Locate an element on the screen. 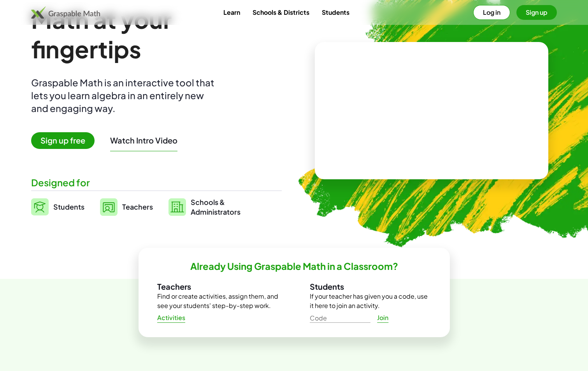  video: What is this? This is dynamic math notation. Dynamic math notation plays a central role in how Gr... is located at coordinates (432, 111).